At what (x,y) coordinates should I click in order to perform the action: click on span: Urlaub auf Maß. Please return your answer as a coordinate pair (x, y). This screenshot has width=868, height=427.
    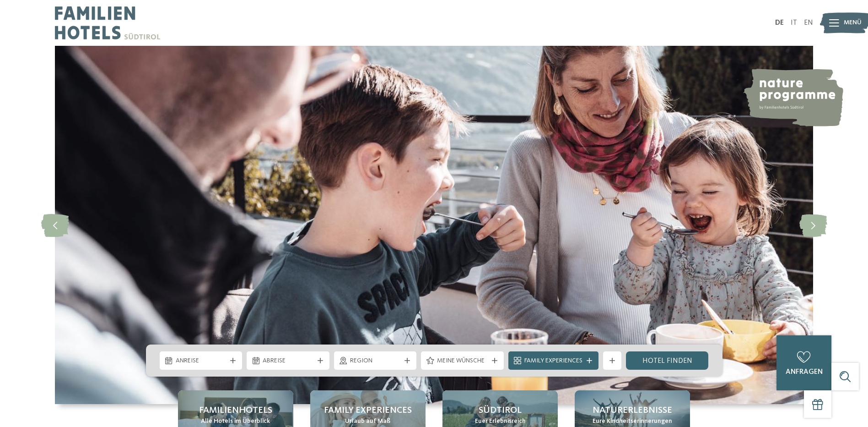
    Looking at the image, I should click on (367, 422).